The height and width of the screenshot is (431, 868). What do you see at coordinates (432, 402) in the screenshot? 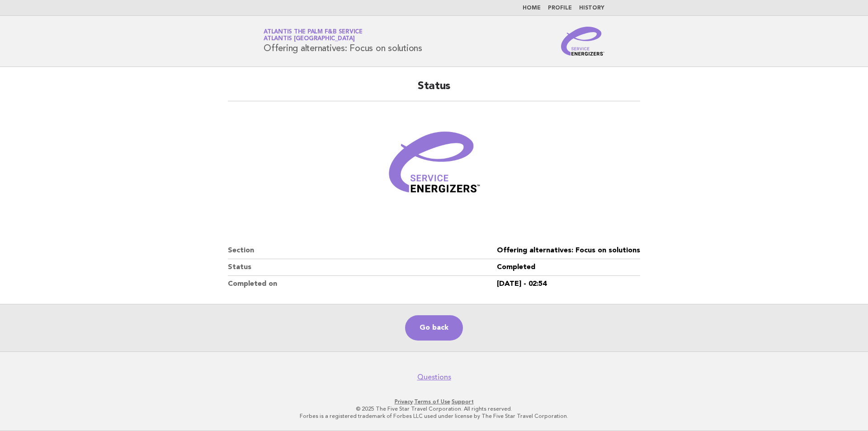
I see `a: Terms of Use` at bounding box center [432, 402].